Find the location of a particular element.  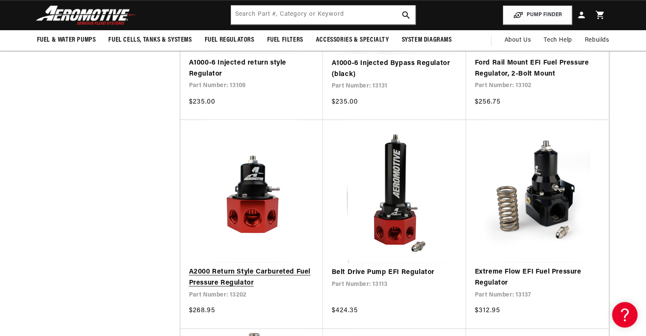

summary: Accessories & Specialty is located at coordinates (352, 40).